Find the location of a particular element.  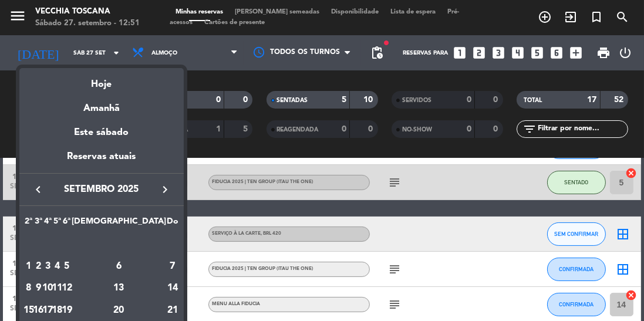

div: 13 is located at coordinates (119, 288).